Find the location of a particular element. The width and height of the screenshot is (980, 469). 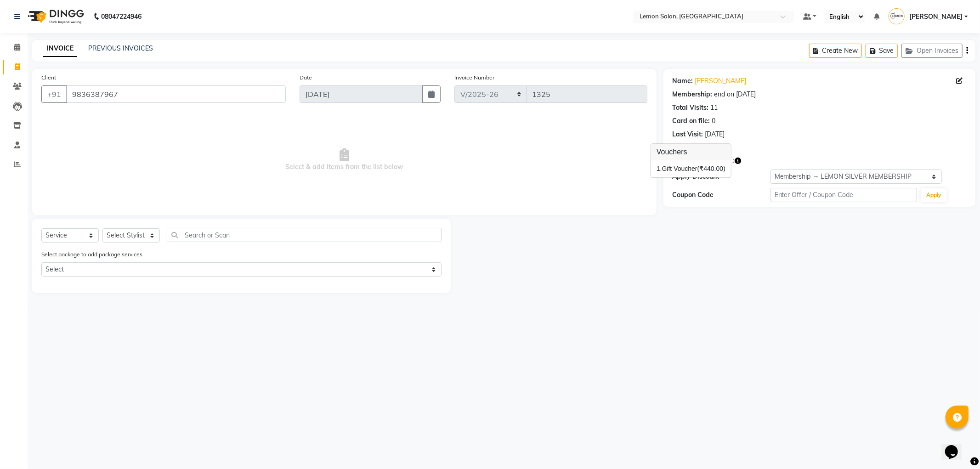

label: Client is located at coordinates (49, 77).